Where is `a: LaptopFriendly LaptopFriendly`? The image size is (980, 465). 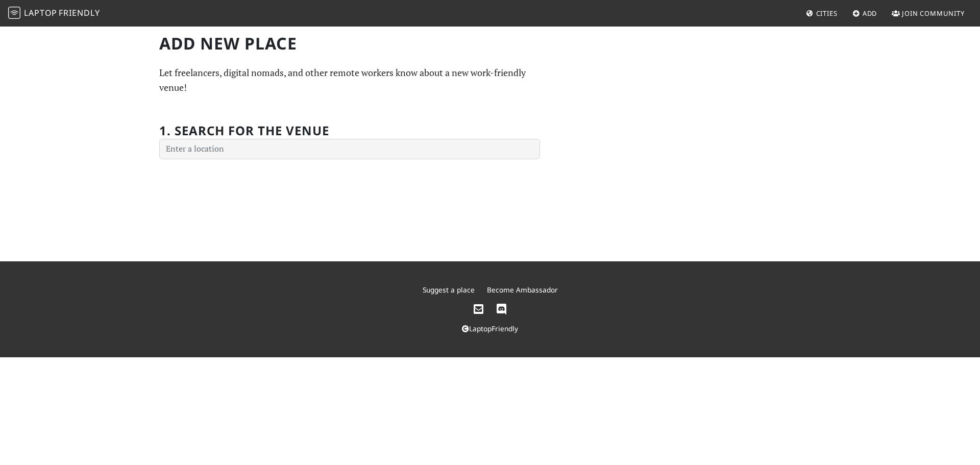 a: LaptopFriendly LaptopFriendly is located at coordinates (54, 13).